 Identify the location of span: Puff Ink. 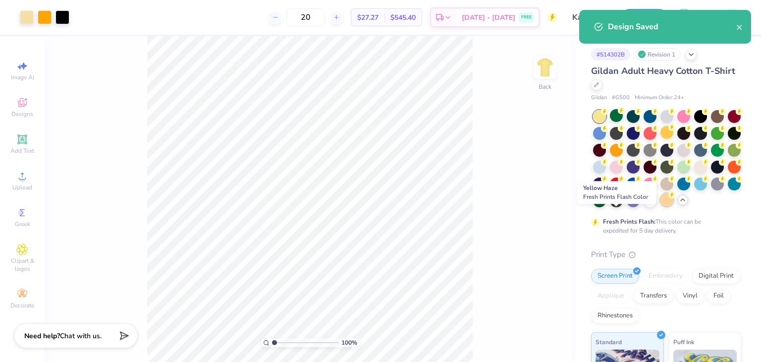
(684, 342).